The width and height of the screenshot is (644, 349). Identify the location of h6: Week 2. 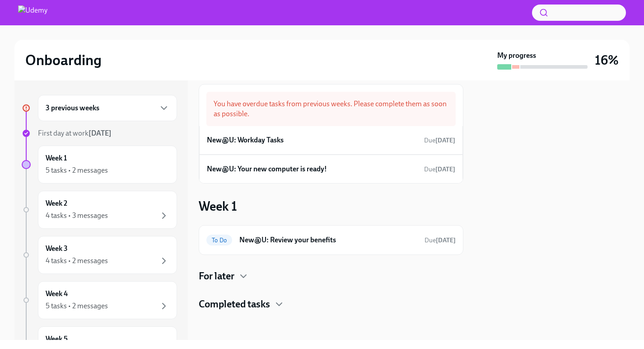
(56, 203).